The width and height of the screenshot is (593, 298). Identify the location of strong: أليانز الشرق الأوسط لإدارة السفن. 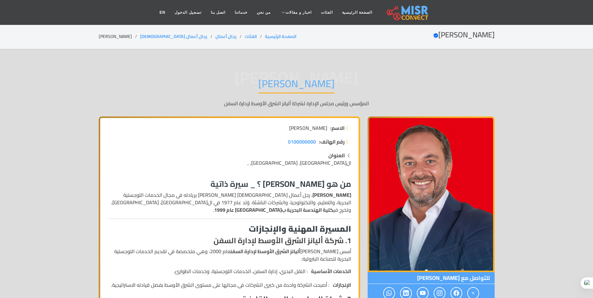
(265, 251).